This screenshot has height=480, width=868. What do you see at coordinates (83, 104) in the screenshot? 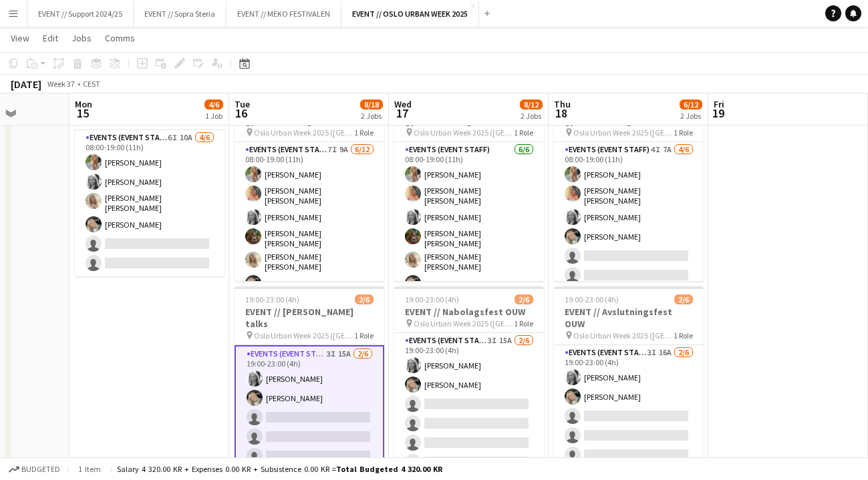
I see `span: Mon` at bounding box center [83, 104].